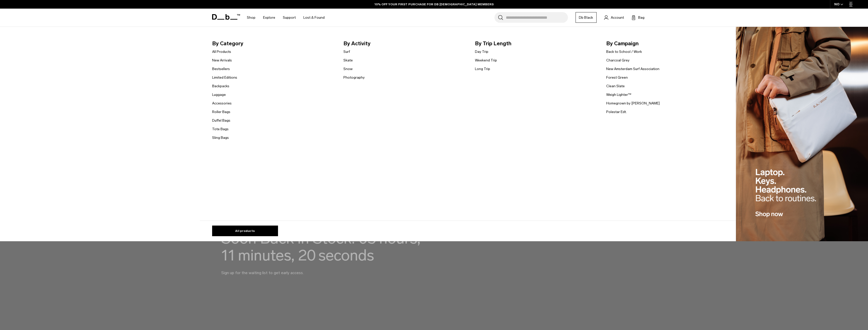 The width and height of the screenshot is (868, 330). Describe the element at coordinates (221, 68) in the screenshot. I see `a: Bestsellers` at that location.